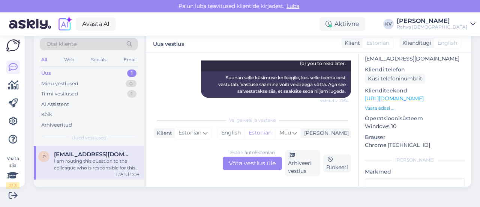  What do you see at coordinates (334, 100) in the screenshot?
I see `span: Nähtud ✓ 13:54` at bounding box center [334, 100].